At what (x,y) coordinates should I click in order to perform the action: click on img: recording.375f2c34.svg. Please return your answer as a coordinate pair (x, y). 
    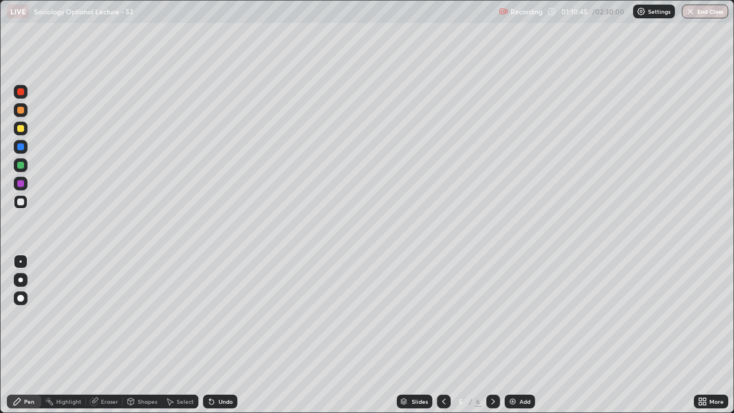
    Looking at the image, I should click on (504, 11).